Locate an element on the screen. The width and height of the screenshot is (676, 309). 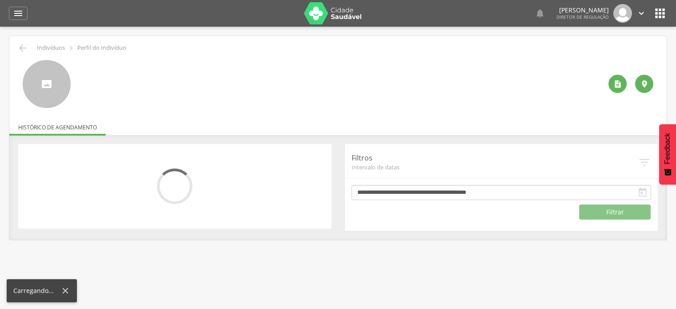
button: Filtrar is located at coordinates (614, 212).